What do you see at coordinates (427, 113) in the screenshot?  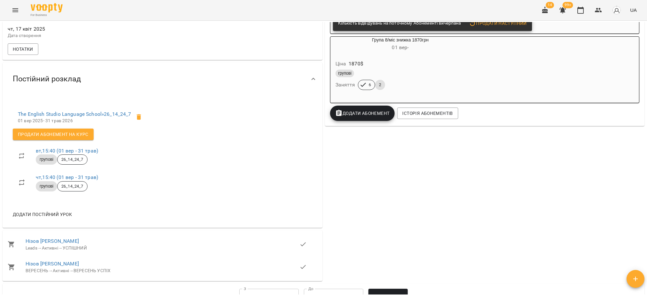 I see `button: Історія абонементів` at bounding box center [427, 113].